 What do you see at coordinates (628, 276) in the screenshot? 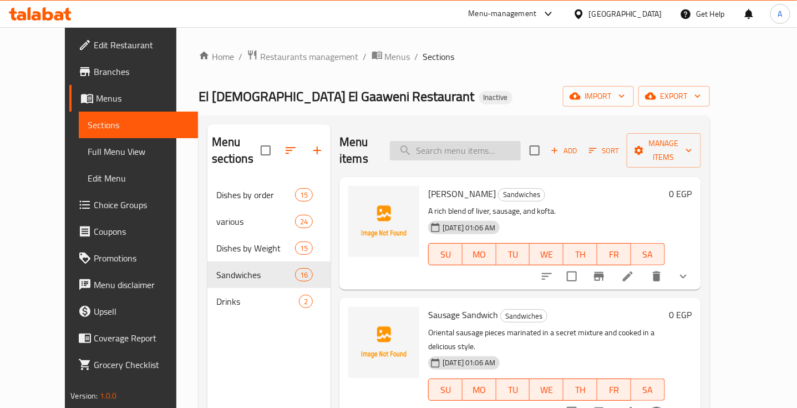
I see `a: Edit menu item` at bounding box center [628, 276].